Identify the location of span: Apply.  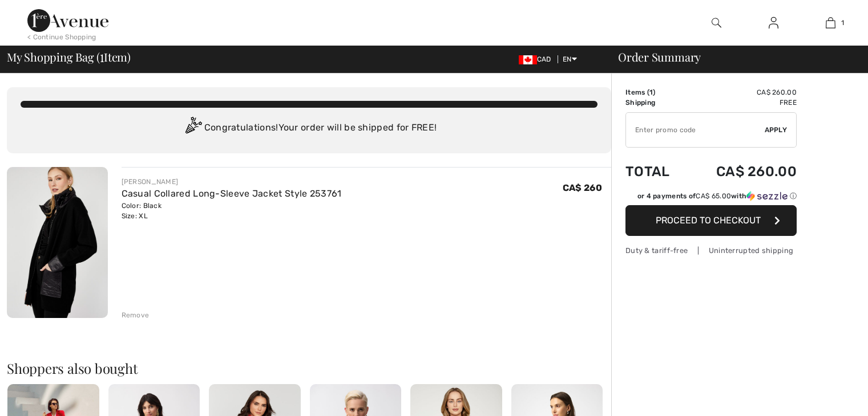
(776, 130).